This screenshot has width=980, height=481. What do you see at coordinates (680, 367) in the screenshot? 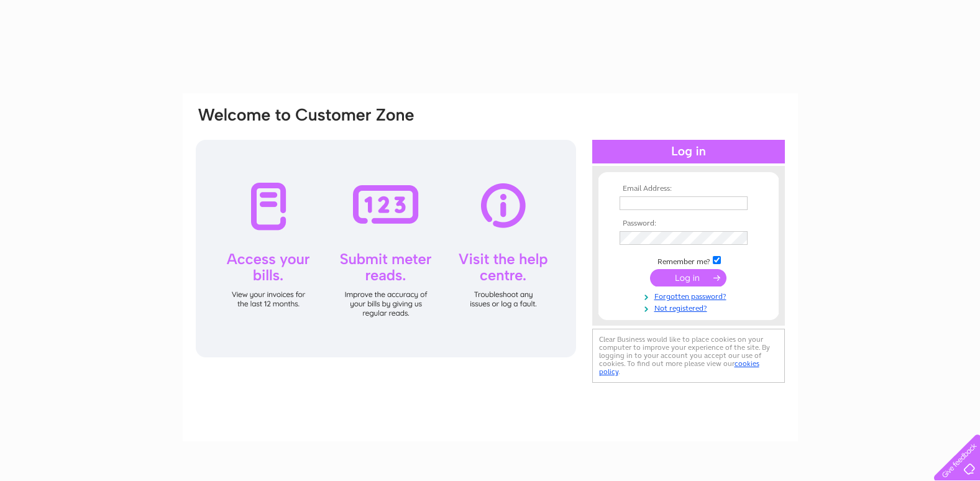
I see `a: cookies policy` at bounding box center [680, 367].